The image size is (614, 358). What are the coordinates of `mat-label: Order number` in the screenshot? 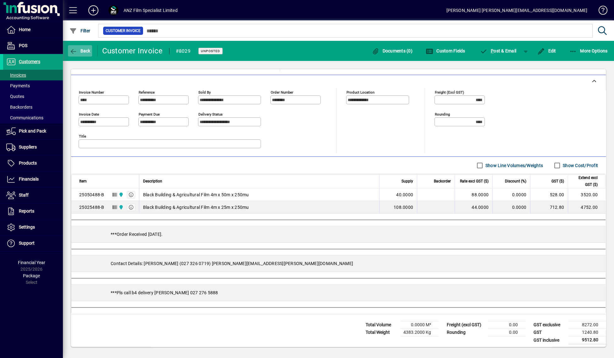 It's located at (282, 92).